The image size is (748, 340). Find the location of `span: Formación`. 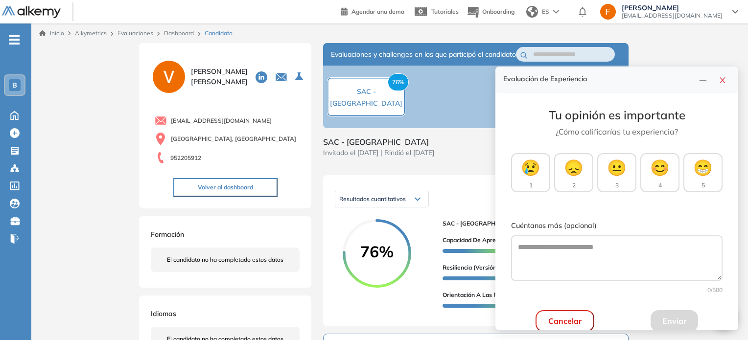

span: Formación is located at coordinates (167, 235).